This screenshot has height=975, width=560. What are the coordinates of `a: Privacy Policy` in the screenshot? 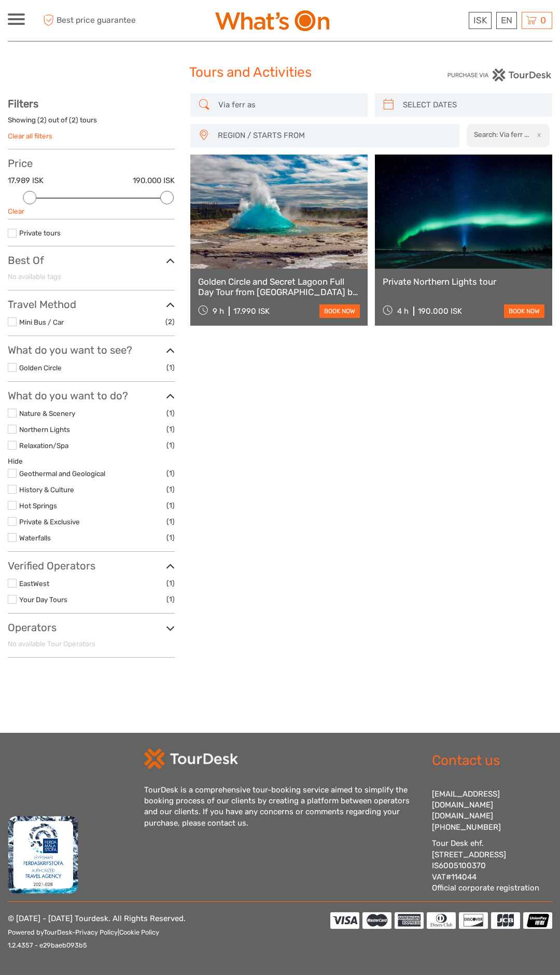 It's located at (96, 932).